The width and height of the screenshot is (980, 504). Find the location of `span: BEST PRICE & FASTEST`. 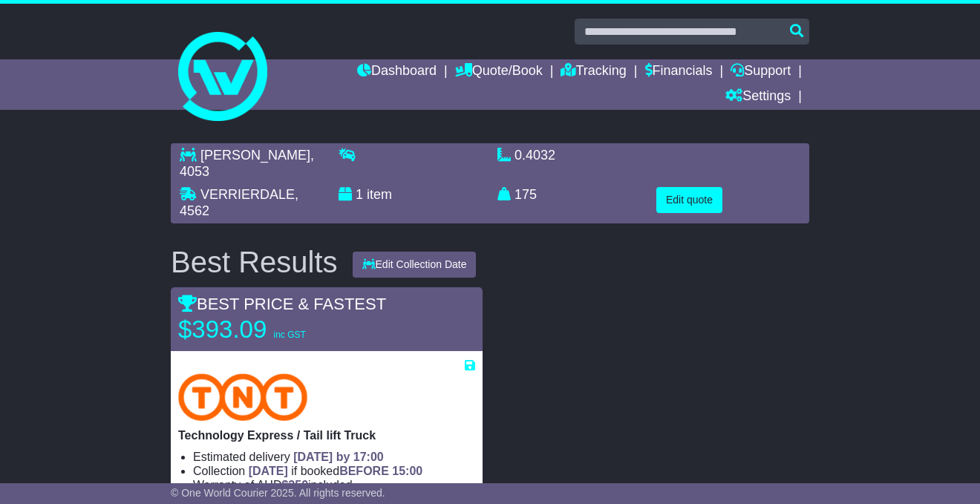

span: BEST PRICE & FASTEST is located at coordinates (282, 304).